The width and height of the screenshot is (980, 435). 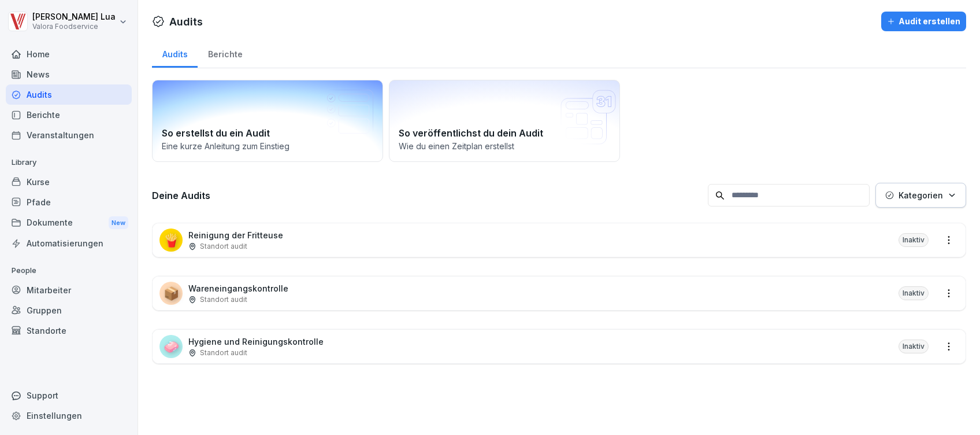 I want to click on div: Dokumente, so click(x=69, y=223).